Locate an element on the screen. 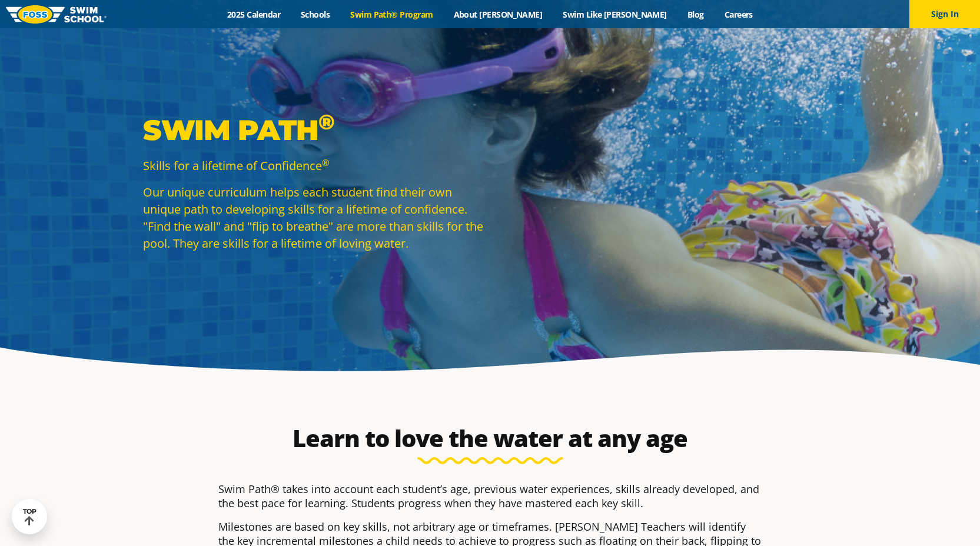 The width and height of the screenshot is (980, 546). p: Swim Path is located at coordinates (314, 130).